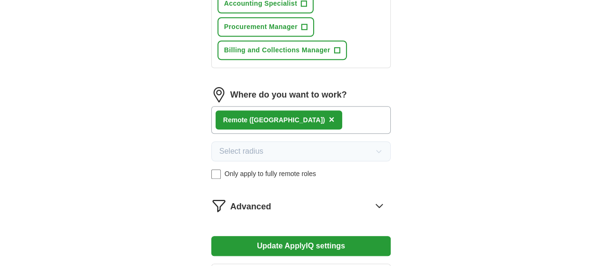 This screenshot has height=266, width=602. Describe the element at coordinates (277, 50) in the screenshot. I see `span: Billing and Collections Manager` at that location.